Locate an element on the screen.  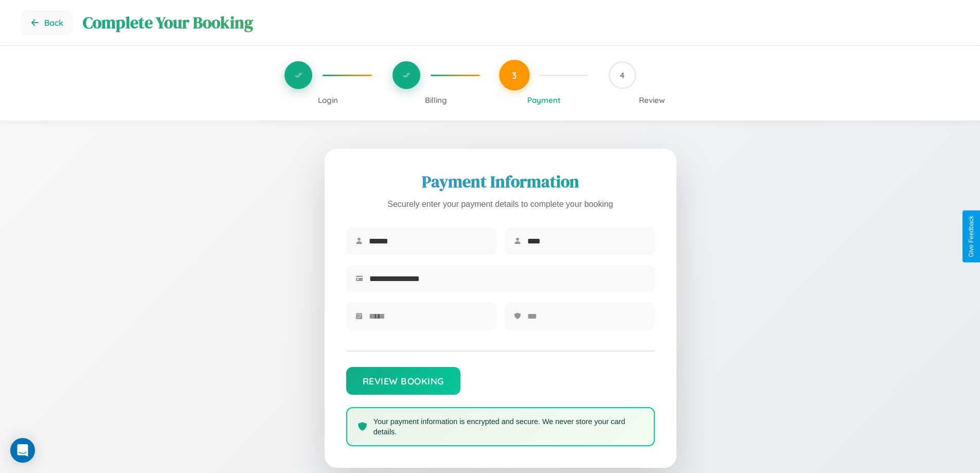
h1: Complete Your Booking is located at coordinates (521, 23).